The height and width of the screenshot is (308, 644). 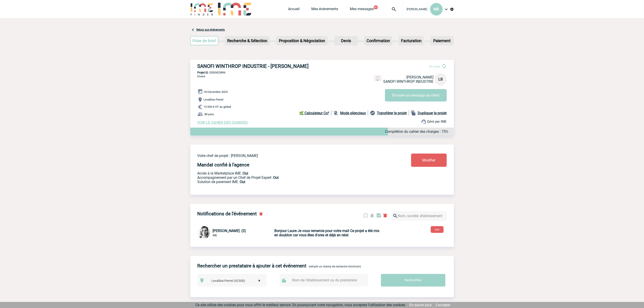 What do you see at coordinates (326, 280) in the screenshot?
I see `input: Nom de l'établissement ou du prestataire` at bounding box center [326, 280].